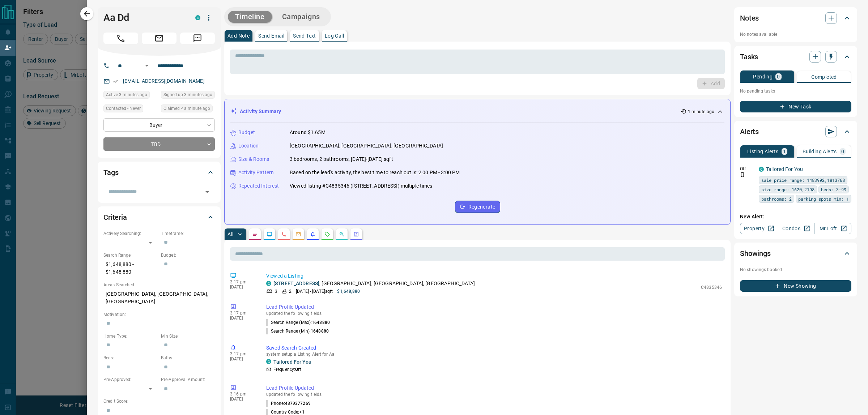  What do you see at coordinates (188, 336) in the screenshot?
I see `p: Min Size:` at bounding box center [188, 336].